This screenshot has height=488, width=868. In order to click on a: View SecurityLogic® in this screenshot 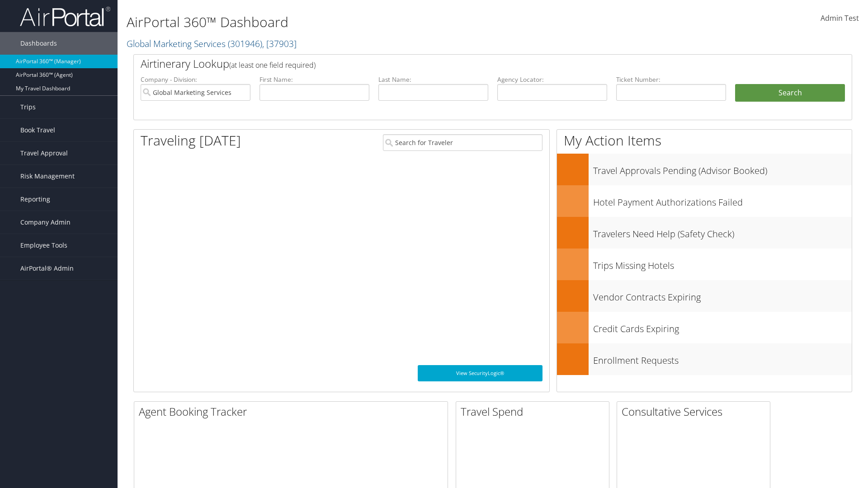, I will do `click(480, 374)`.